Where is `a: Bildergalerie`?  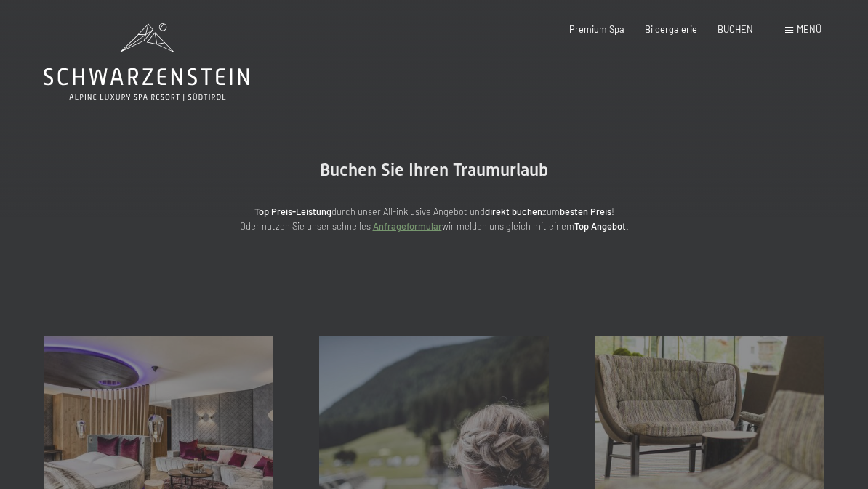
a: Bildergalerie is located at coordinates (670, 29).